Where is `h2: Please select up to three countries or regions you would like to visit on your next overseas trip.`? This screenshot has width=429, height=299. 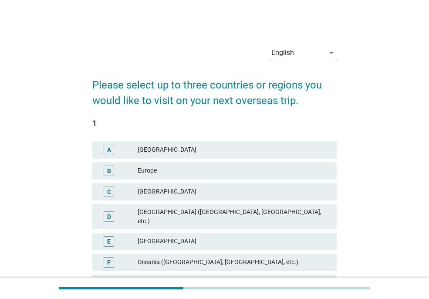
h2: Please select up to three countries or regions you would like to visit on your next overseas trip. is located at coordinates (214, 88).